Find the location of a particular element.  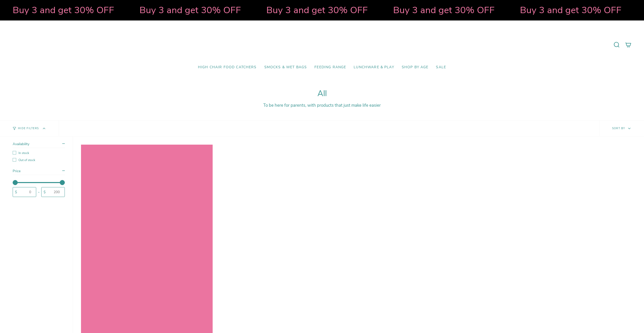

a: Shop by Age is located at coordinates (415, 67).